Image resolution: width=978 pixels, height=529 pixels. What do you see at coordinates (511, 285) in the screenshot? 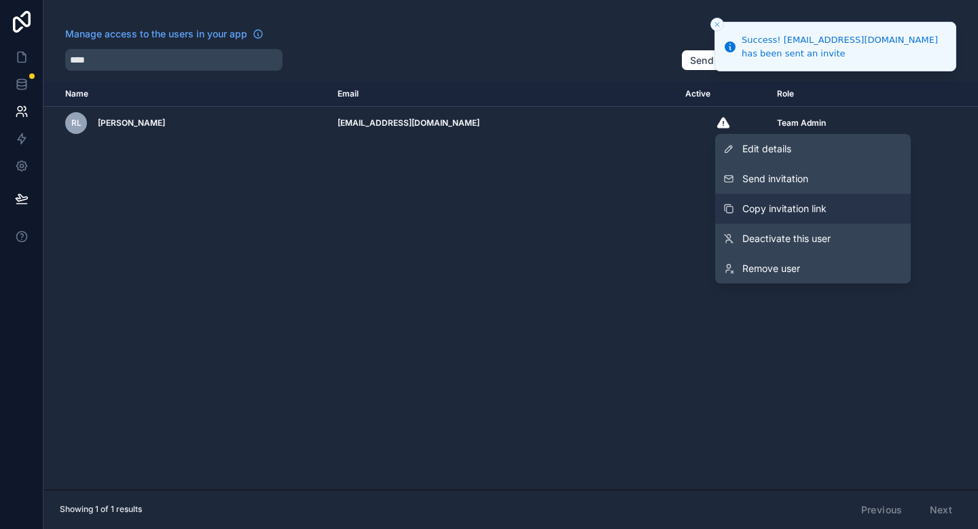
I see `div: scrollable content` at bounding box center [511, 285].